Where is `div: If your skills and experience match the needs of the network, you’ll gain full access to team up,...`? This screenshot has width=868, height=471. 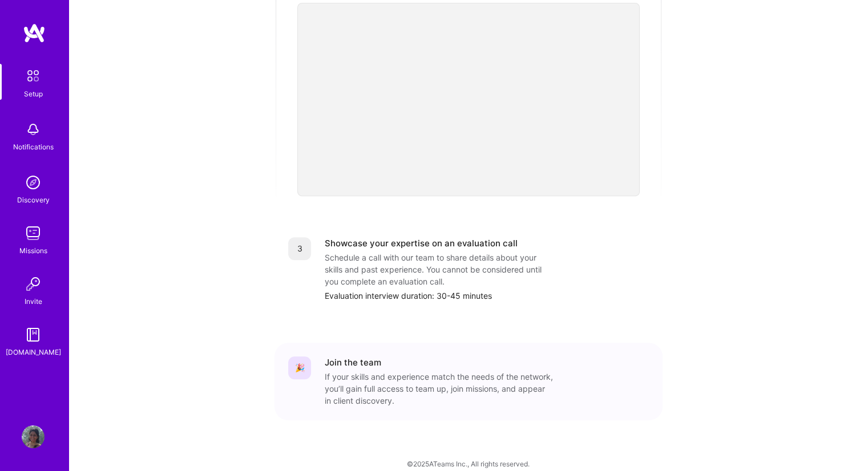 div: If your skills and experience match the needs of the network, you’ll gain full access to team up,... is located at coordinates (439, 388).